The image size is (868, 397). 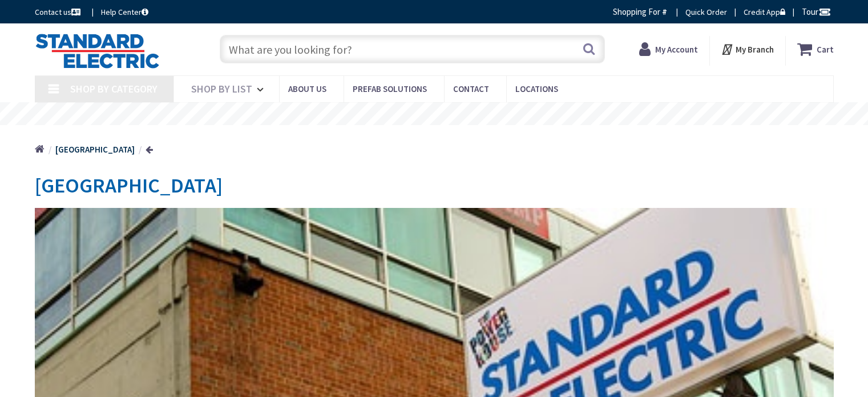 I want to click on span: Prefab Solutions, so click(x=390, y=89).